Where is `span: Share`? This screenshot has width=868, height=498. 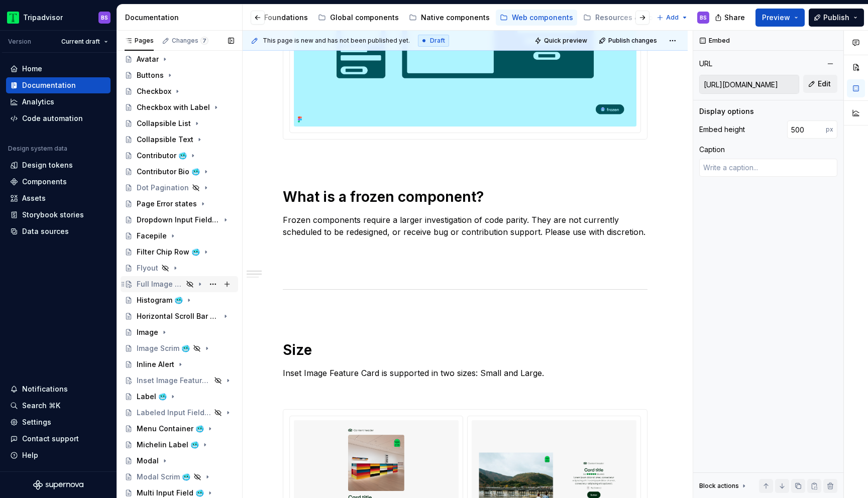
span: Share is located at coordinates (734, 18).